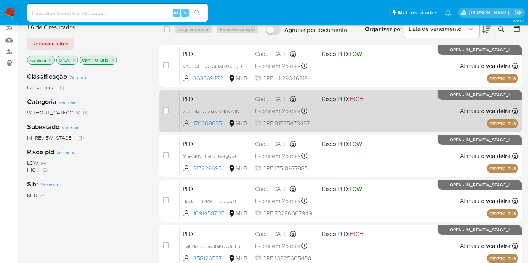 This screenshot has width=528, height=263. What do you see at coordinates (185, 12) in the screenshot?
I see `span: s` at bounding box center [185, 12].